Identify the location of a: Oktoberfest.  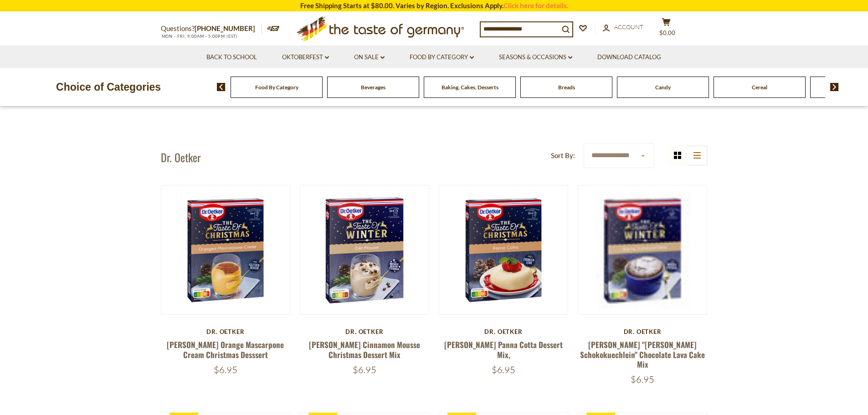
(305, 57).